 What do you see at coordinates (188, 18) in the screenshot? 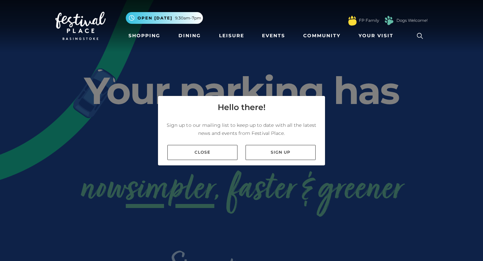
I see `span: 9.30am-7pm` at bounding box center [188, 18].